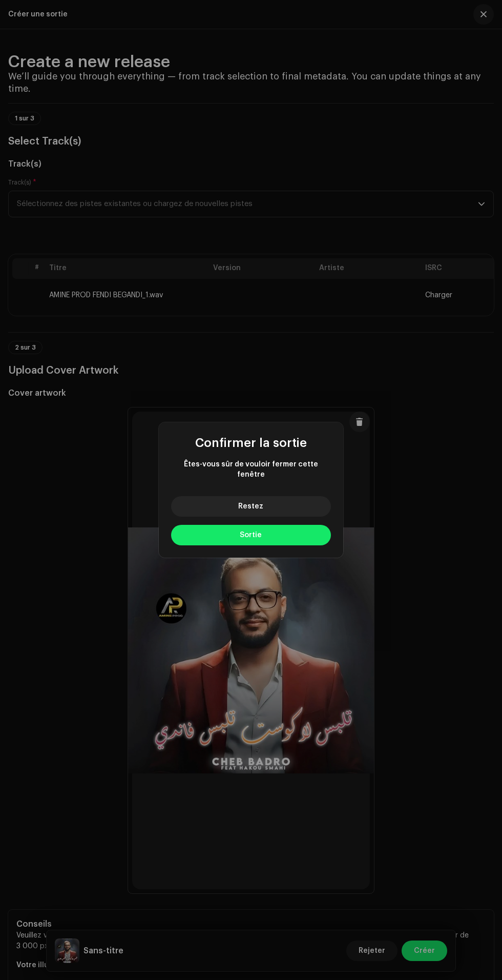 The image size is (502, 980). What do you see at coordinates (251, 470) in the screenshot?
I see `span: Êtes-vous sûr de vouloir fermer cette fenêtre` at bounding box center [251, 470].